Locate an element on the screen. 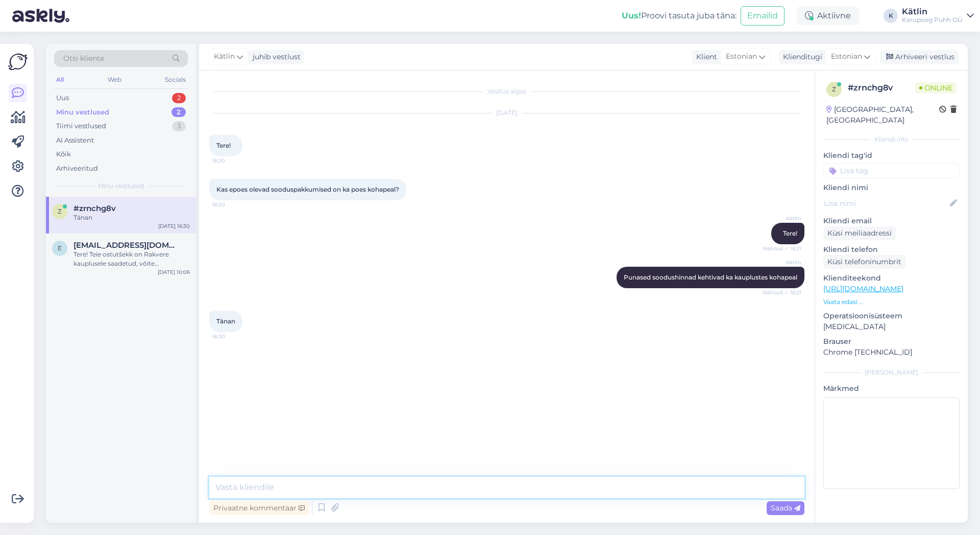 This screenshot has width=980, height=535. span: Otsi kliente is located at coordinates (84, 58).